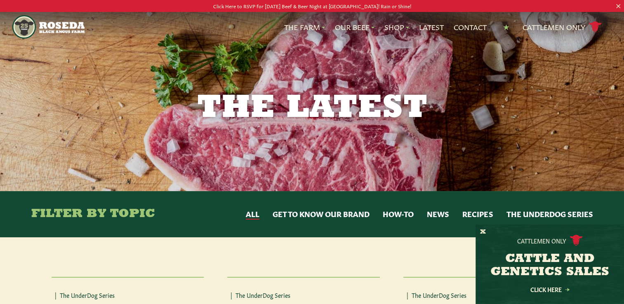 This screenshot has height=304, width=624. What do you see at coordinates (550, 266) in the screenshot?
I see `h3: CATTLE AND GENETICS SALES` at bounding box center [550, 266].